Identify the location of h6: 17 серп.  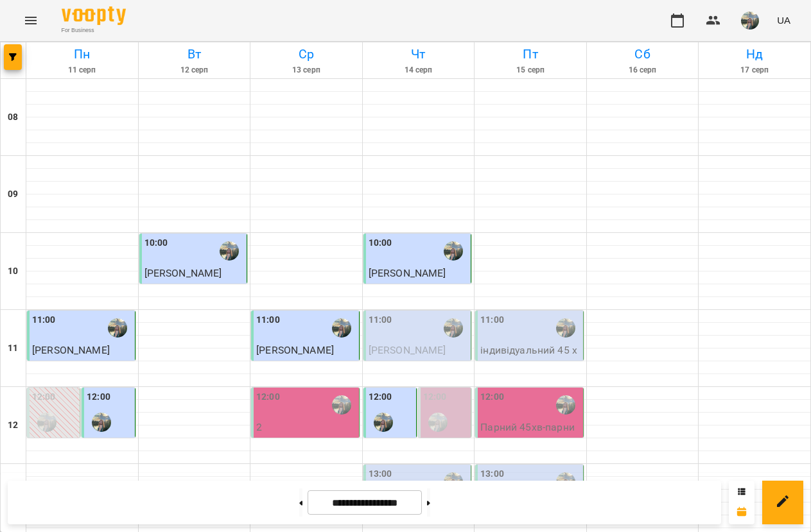
(755, 70).